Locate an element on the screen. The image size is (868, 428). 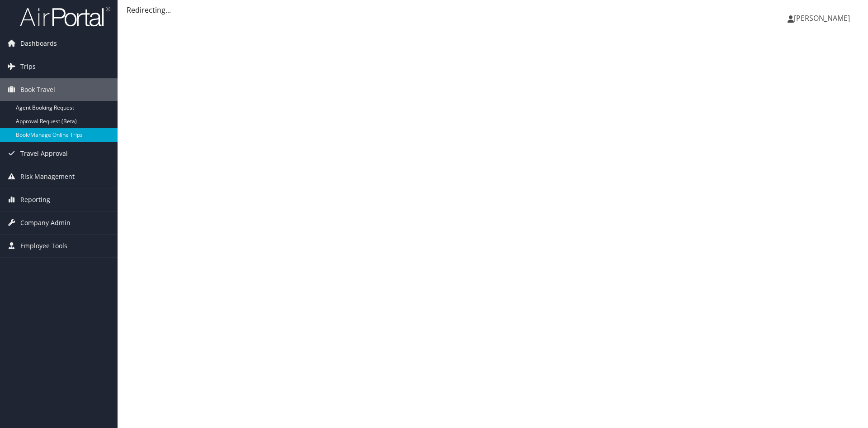
span: Book Travel is located at coordinates (38, 90).